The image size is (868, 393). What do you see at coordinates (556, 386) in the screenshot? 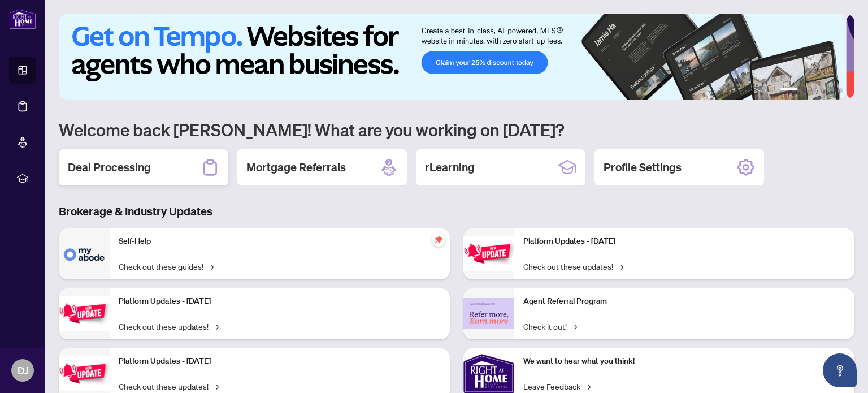
I see `a: Leave Feedback→` at bounding box center [556, 386].